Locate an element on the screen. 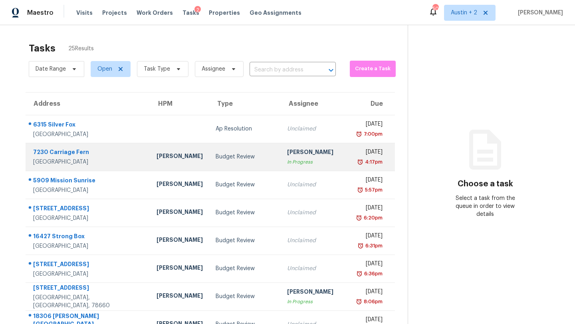 The width and height of the screenshot is (575, 324). h2: Tasks is located at coordinates (42, 48).